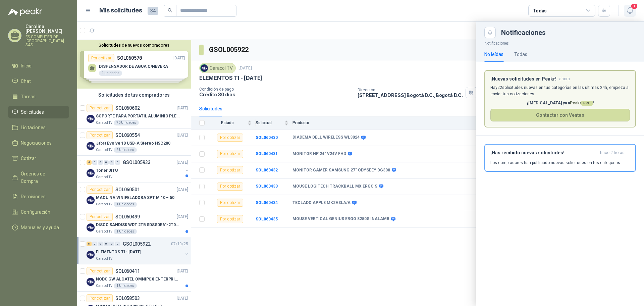 The image size is (644, 306). I want to click on span: 1, so click(634, 6).